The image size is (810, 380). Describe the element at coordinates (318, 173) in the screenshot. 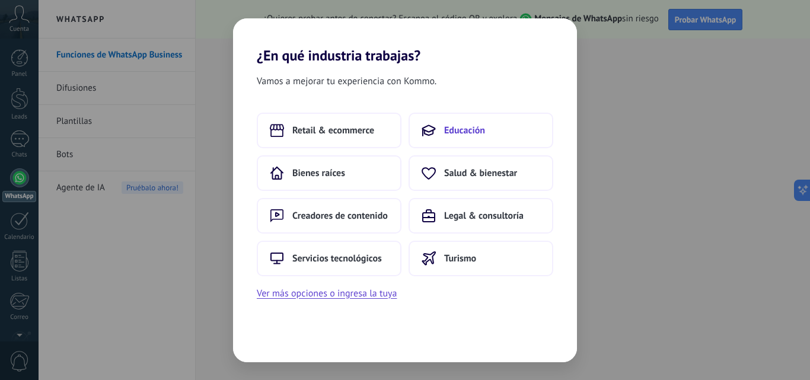

I see `span: Bienes raíces` at that location.